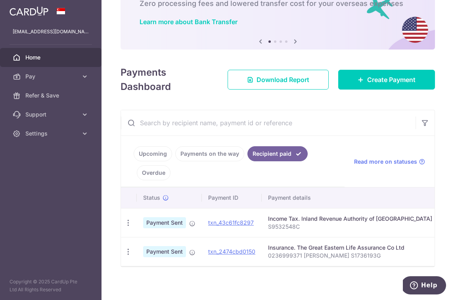  Describe the element at coordinates (52, 57) in the screenshot. I see `span: Home` at that location.